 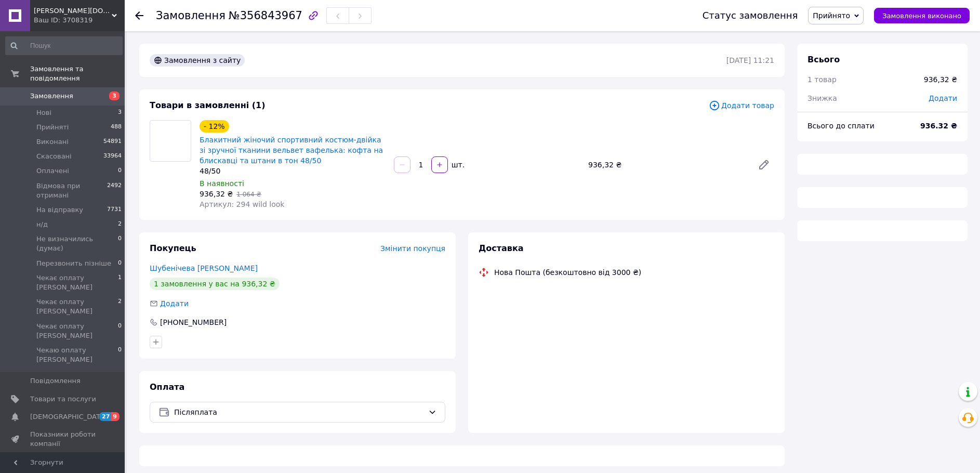 I want to click on b: 936.32 ₴, so click(x=939, y=126).